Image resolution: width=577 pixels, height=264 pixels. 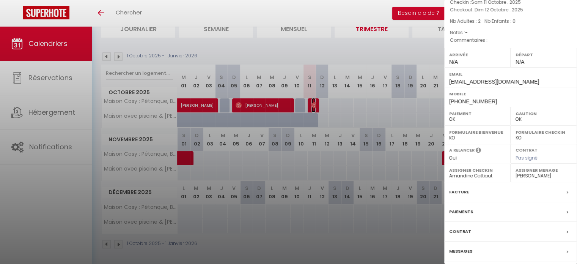 What do you see at coordinates (477, 55) in the screenshot?
I see `label: Arrivée` at bounding box center [477, 55].